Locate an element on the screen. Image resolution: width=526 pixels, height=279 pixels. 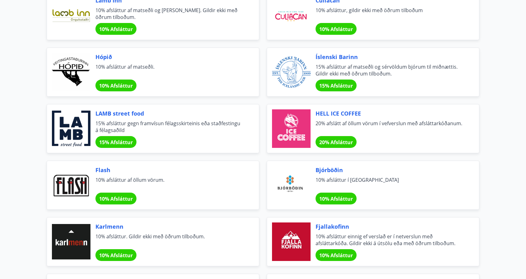
span: 15% afsláttur af matseðli og sérvöldum bjórum til miðnættis. Gildir ekki með öðrum tilboðum. is located at coordinates (390, 70).